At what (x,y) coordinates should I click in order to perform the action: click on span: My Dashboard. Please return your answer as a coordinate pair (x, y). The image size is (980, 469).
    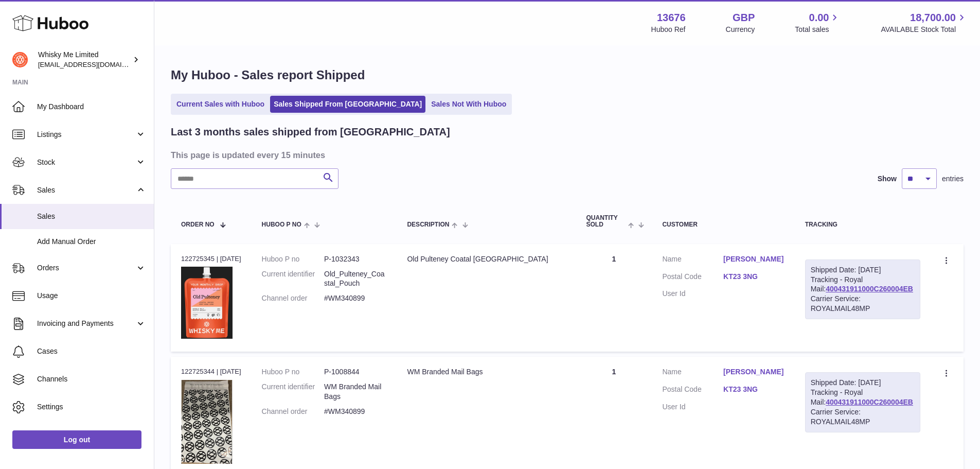
    Looking at the image, I should click on (92, 106).